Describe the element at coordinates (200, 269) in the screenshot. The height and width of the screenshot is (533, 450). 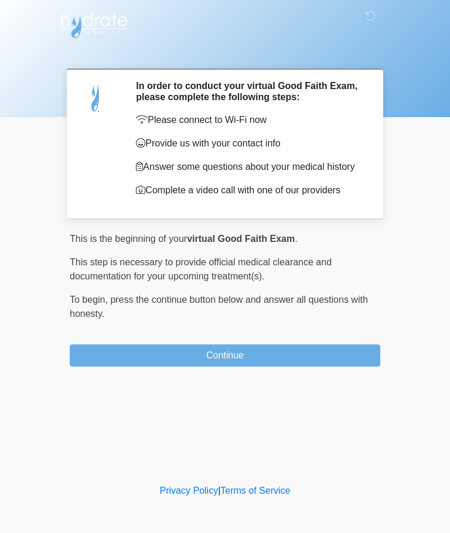
I see `span: This step is necessary to provide official medical clearance and documentation for your upcoming ...` at that location.